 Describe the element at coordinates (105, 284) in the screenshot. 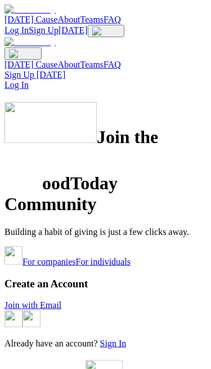

I see `h3: Create an Account` at that location.